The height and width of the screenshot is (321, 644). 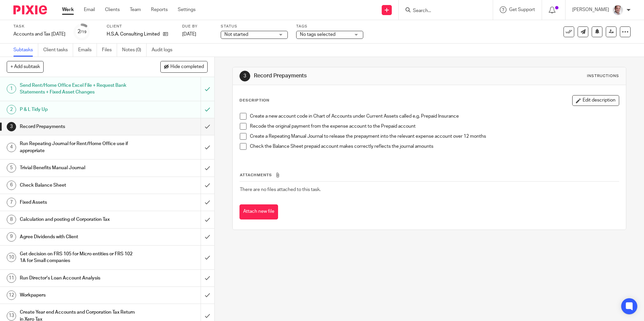 What do you see at coordinates (434, 146) in the screenshot?
I see `p: Check the Balance Sheet prepaid account makes correctly reflects the journal amounts` at bounding box center [434, 146].